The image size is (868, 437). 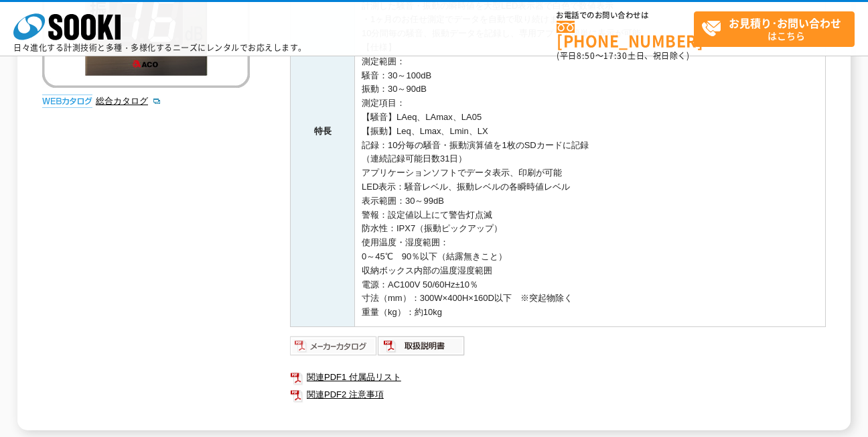 I want to click on a: お見積り･お問い合わせはこちら, so click(x=775, y=29).